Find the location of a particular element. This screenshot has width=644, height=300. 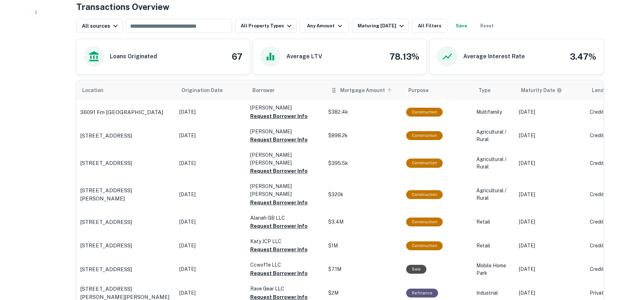

h4: Transactions Overview is located at coordinates (122, 7).